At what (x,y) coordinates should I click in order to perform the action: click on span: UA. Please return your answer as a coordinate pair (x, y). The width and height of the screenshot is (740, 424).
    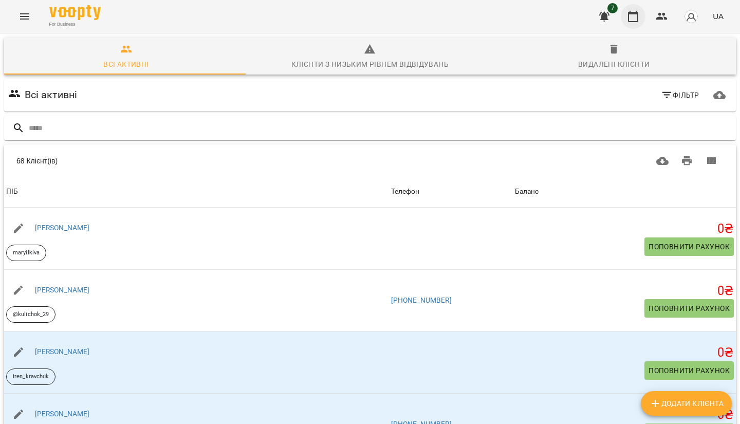
    Looking at the image, I should click on (718, 16).